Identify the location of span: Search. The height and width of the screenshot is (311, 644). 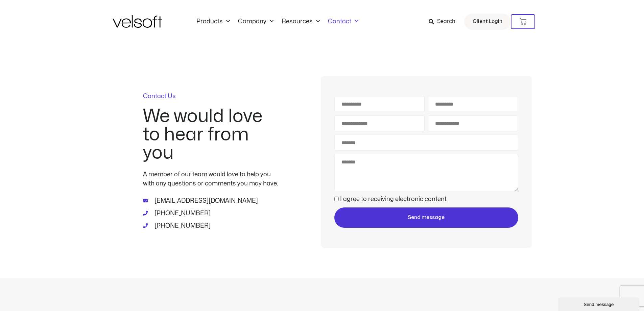
(446, 22).